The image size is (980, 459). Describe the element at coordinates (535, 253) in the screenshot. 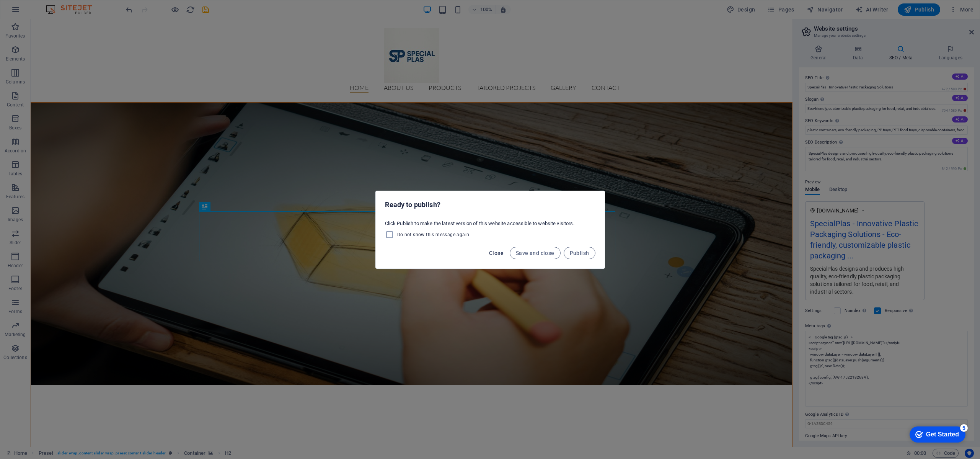

I see `span: Save and close` at that location.